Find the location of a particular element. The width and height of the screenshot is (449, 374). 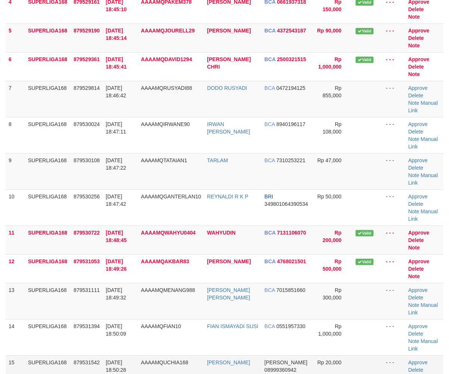

span: Copy 7310253221 to clipboard is located at coordinates (291, 161).